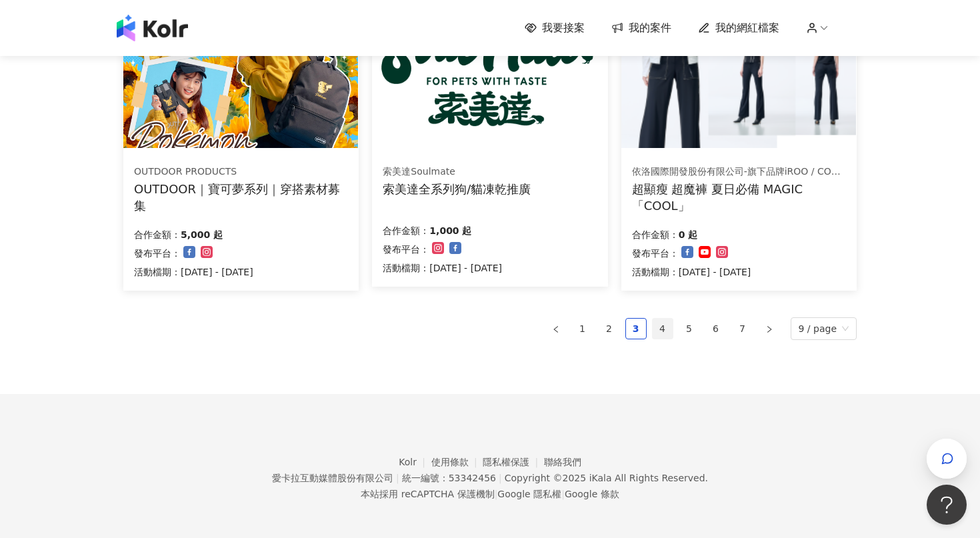  Describe the element at coordinates (663, 328) in the screenshot. I see `li: 4` at that location.